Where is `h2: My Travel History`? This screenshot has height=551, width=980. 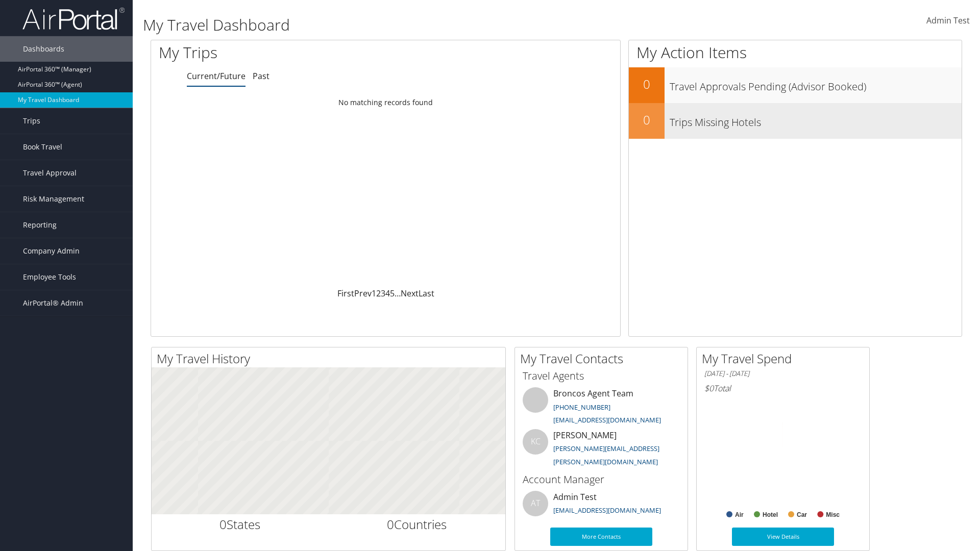
h2: My Travel History is located at coordinates (331, 358).